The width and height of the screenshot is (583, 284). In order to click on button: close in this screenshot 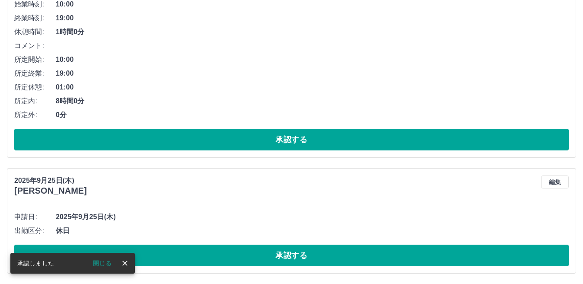, I will do `click(125, 263)`.